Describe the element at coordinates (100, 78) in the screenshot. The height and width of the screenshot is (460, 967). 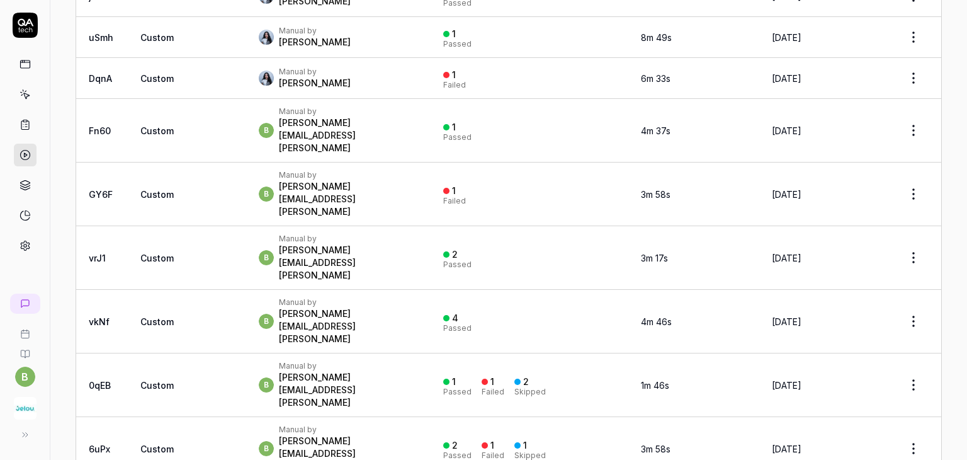
I see `a: DqnA` at that location.